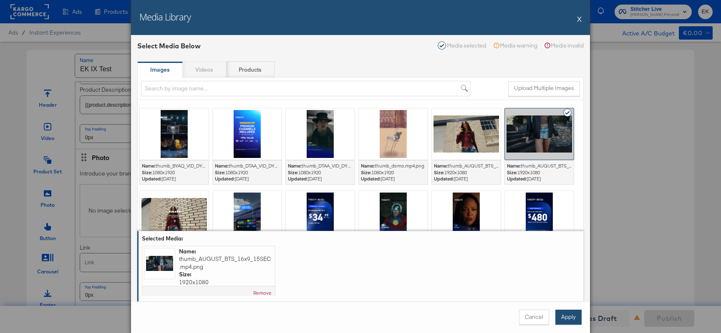 The height and width of the screenshot is (333, 721). Describe the element at coordinates (276, 166) in the screenshot. I see `span: thumb_BYAQ_VID_DYN_ENG_25Q2GPMySpo001-01-002_041325_Genre-Pack_NA_Snap Ads_Snapchat.mp4.png` at that location.